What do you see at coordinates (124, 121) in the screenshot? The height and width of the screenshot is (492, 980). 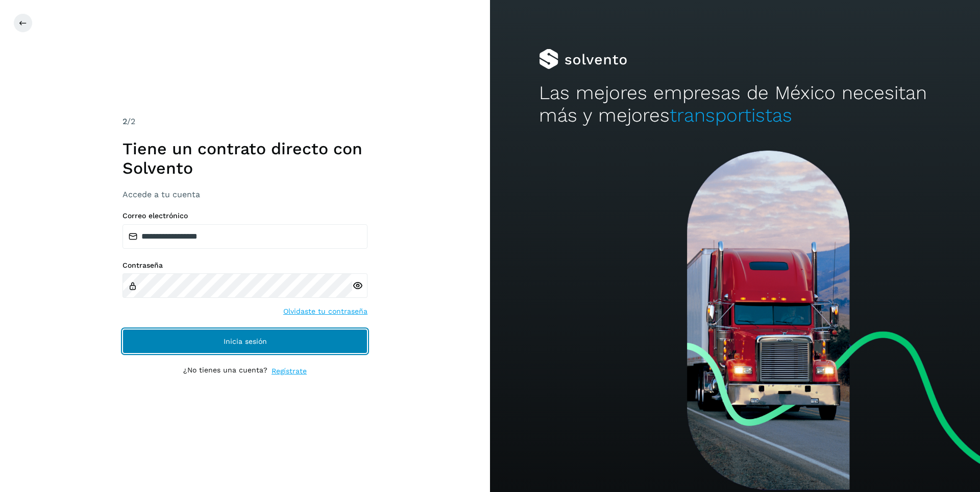 I see `span: 2` at bounding box center [124, 121].